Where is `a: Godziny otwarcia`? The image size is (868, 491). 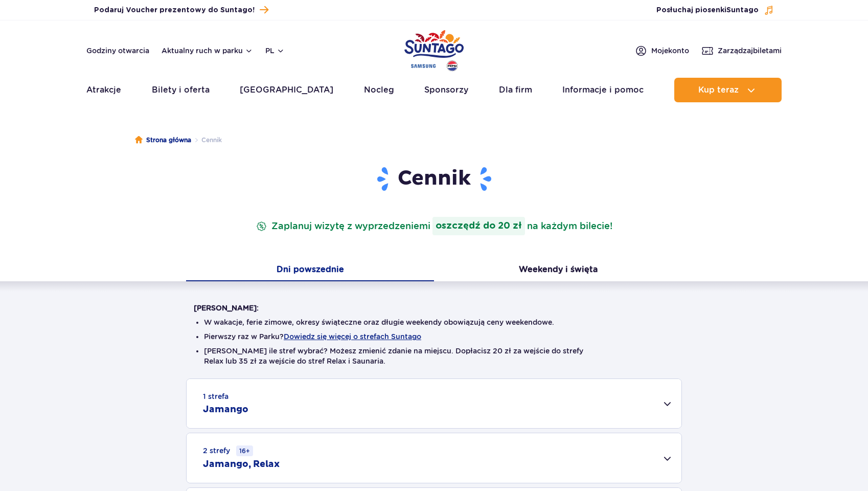
a: Godziny otwarcia is located at coordinates (117, 50).